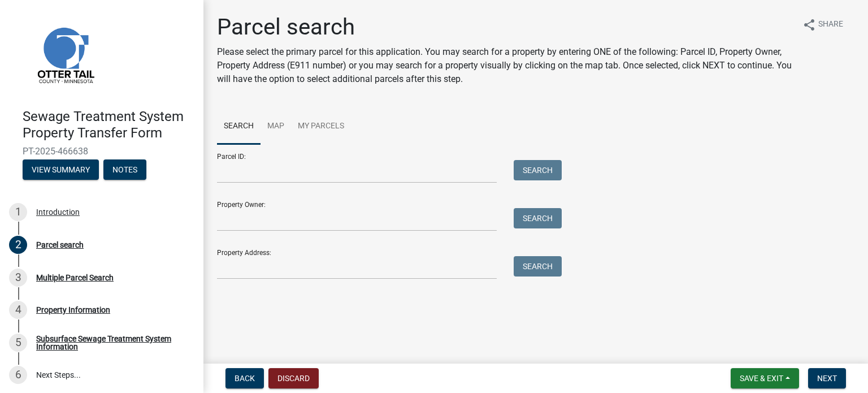 Image resolution: width=868 pixels, height=393 pixels. What do you see at coordinates (102, 151) in the screenshot?
I see `span: PT-2025-466638` at bounding box center [102, 151].